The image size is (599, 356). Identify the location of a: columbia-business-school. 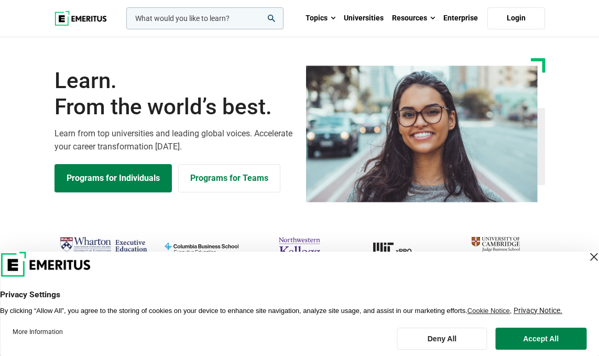
(201, 248).